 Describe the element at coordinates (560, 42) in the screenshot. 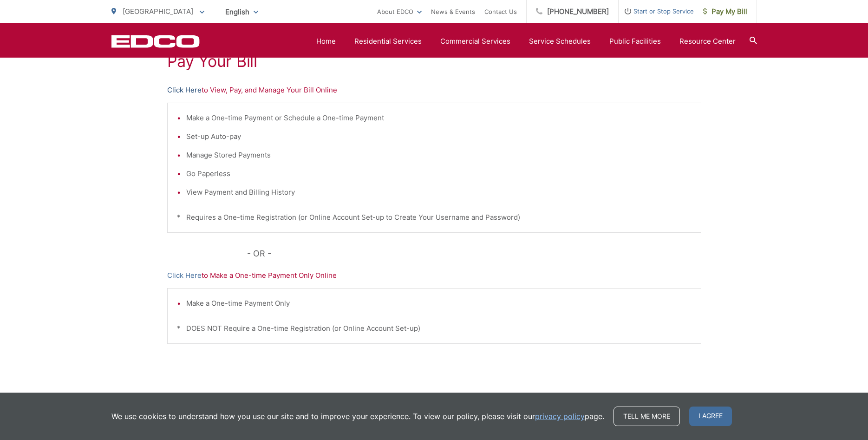

I see `a: Service Schedules` at that location.